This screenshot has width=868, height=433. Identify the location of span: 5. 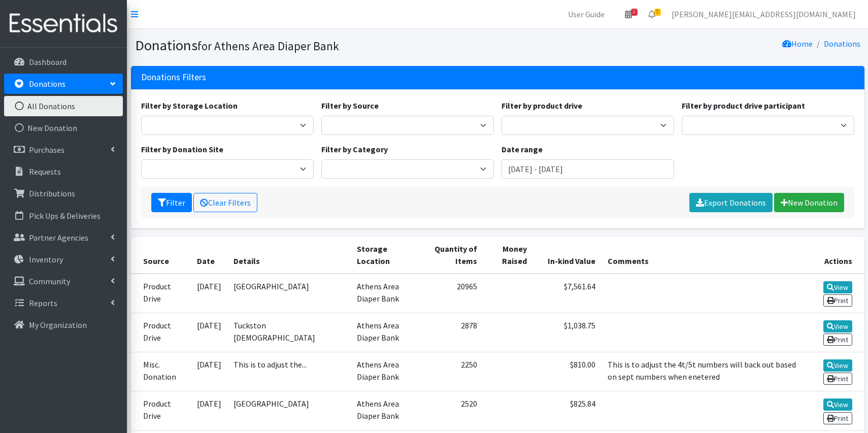
(657, 12).